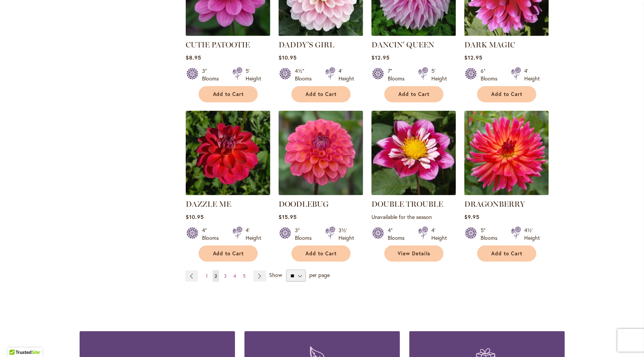 The image size is (644, 357). I want to click on span: 4, so click(235, 276).